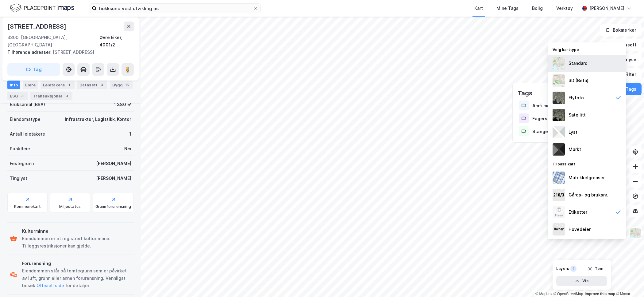  What do you see at coordinates (127, 85) in the screenshot?
I see `div: 15` at bounding box center [127, 85].